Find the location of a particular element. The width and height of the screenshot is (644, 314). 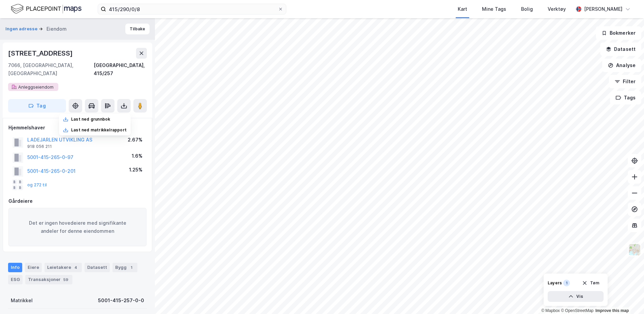

a: Improve this map is located at coordinates (612, 311).